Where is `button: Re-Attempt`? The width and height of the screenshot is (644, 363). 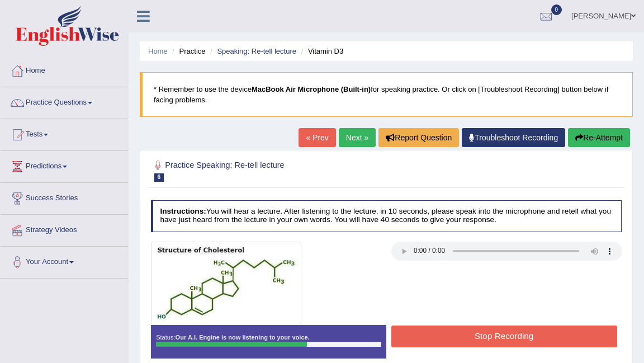
button: Re-Attempt is located at coordinates (599, 138).